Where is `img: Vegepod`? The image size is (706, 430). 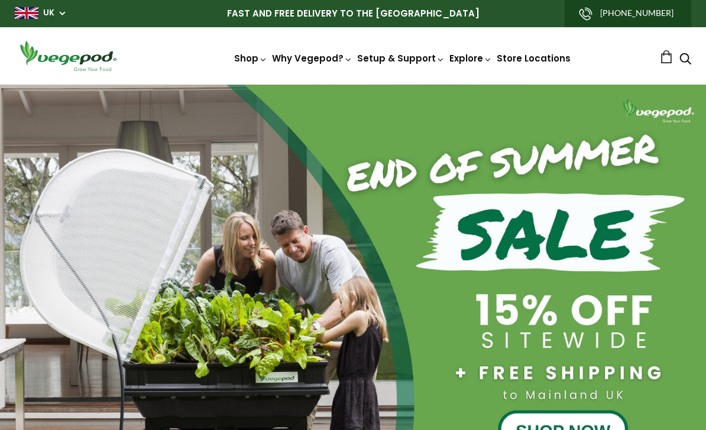 img: Vegepod is located at coordinates (68, 56).